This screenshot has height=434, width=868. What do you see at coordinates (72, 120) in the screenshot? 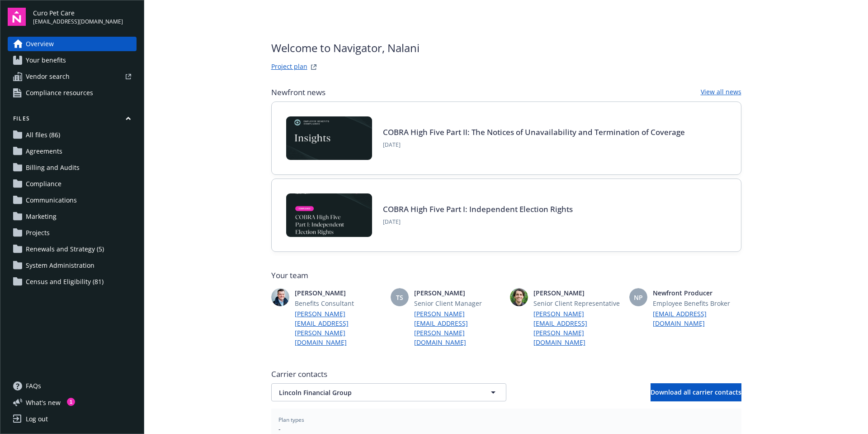
I see `button: Files` at bounding box center [72, 120].